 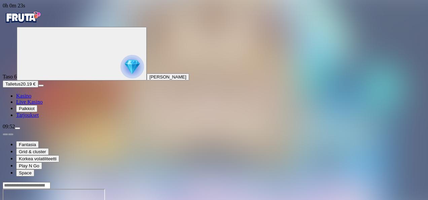 I want to click on nav: Main menu, so click(x=214, y=105).